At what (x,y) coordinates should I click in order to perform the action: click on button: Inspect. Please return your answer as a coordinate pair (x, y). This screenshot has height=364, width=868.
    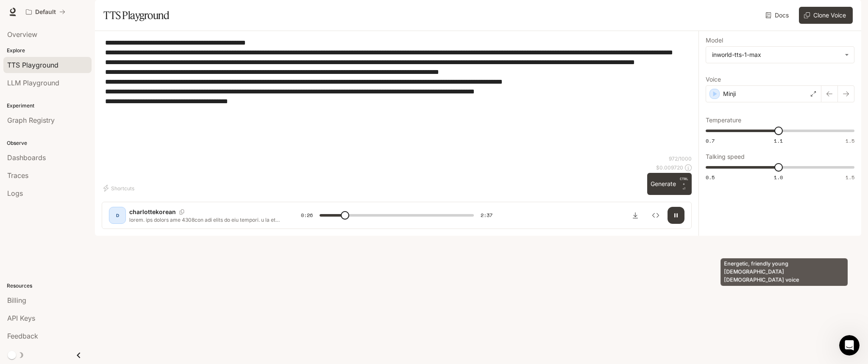
    Looking at the image, I should click on (656, 215).